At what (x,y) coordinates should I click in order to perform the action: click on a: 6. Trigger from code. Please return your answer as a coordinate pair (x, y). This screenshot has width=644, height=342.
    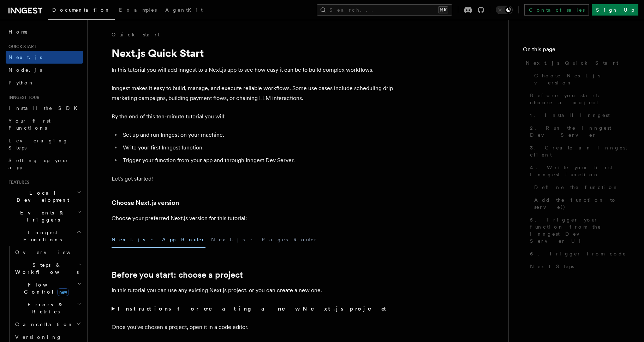
    Looking at the image, I should click on (578, 254).